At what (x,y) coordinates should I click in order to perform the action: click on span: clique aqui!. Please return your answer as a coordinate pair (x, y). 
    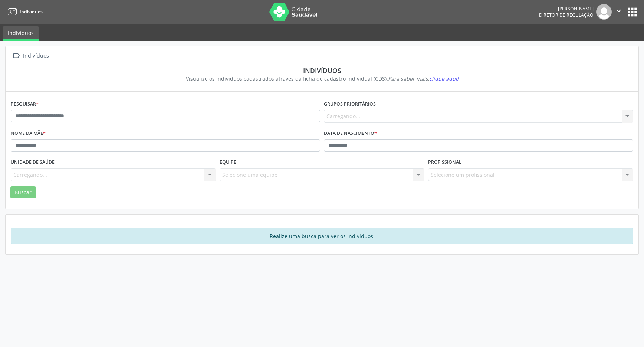
    Looking at the image, I should click on (444, 78).